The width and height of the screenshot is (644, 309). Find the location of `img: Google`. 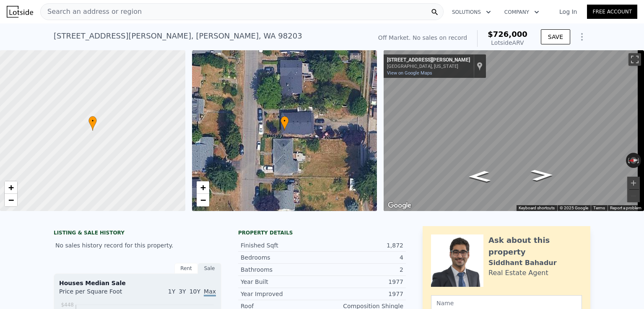

img: Google is located at coordinates (400, 205).